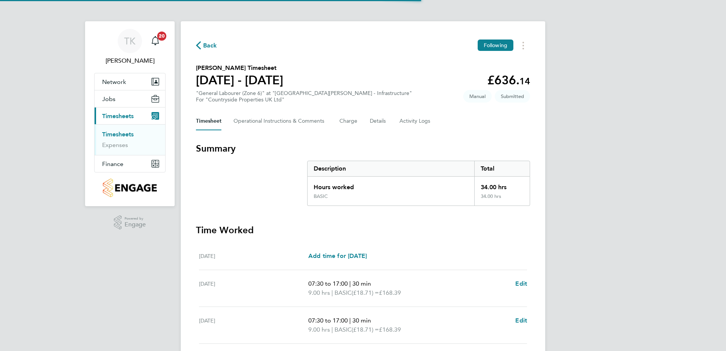  I want to click on div: Timesheets, so click(130, 139).